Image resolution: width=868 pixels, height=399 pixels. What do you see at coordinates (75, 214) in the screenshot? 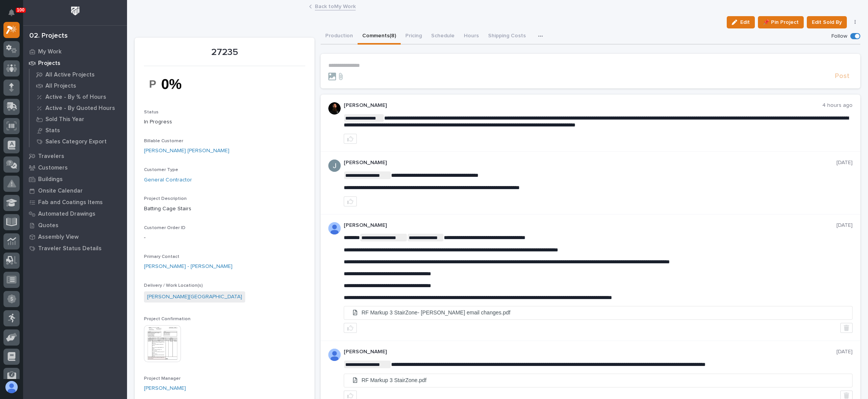
I see `a: Automated Drawings` at bounding box center [75, 214].